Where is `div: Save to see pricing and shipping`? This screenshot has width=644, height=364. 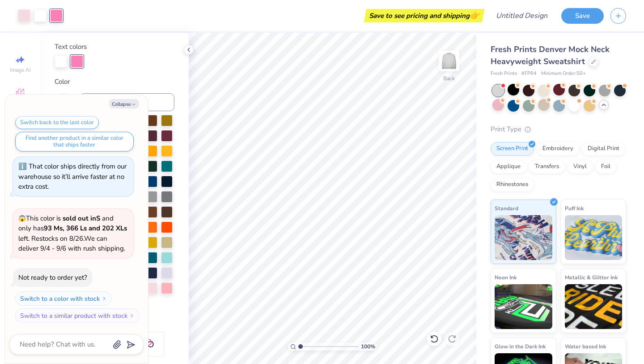 div: Save to see pricing and shipping is located at coordinates (424, 16).